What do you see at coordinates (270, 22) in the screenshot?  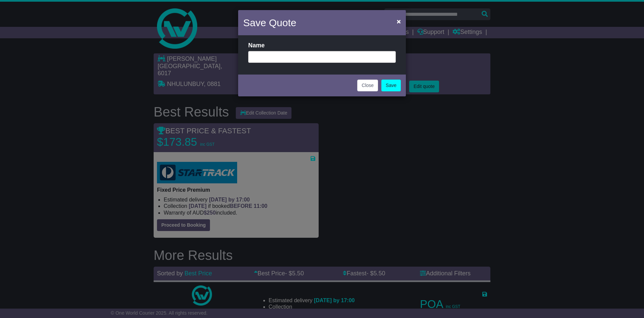 I see `h4: Save Quote` at bounding box center [270, 22].